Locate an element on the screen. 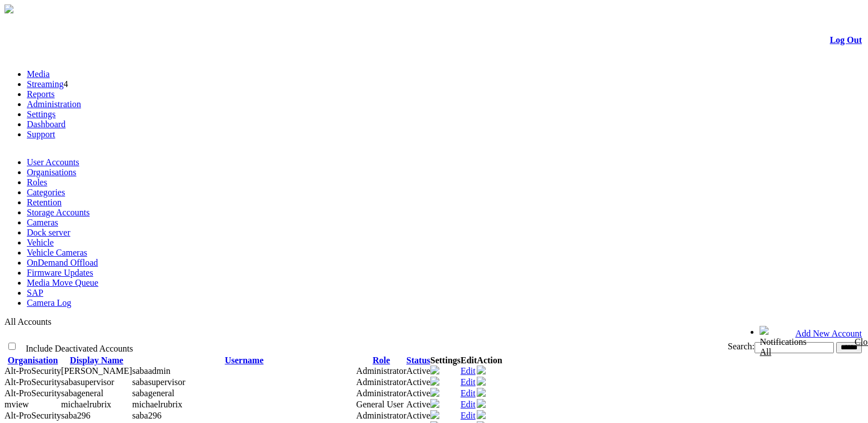 The width and height of the screenshot is (868, 423). a: Categories is located at coordinates (46, 192).